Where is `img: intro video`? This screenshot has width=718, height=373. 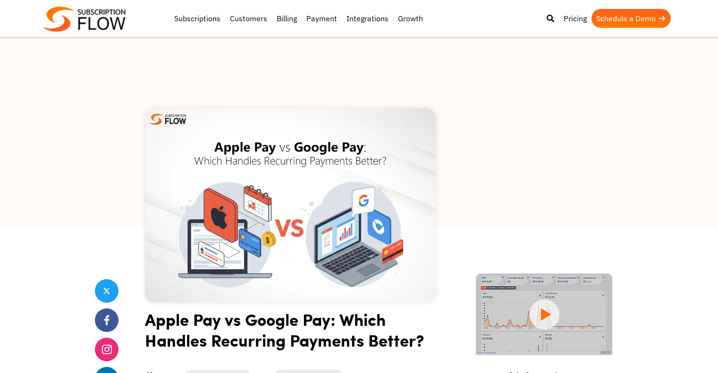 img: intro video is located at coordinates (544, 314).